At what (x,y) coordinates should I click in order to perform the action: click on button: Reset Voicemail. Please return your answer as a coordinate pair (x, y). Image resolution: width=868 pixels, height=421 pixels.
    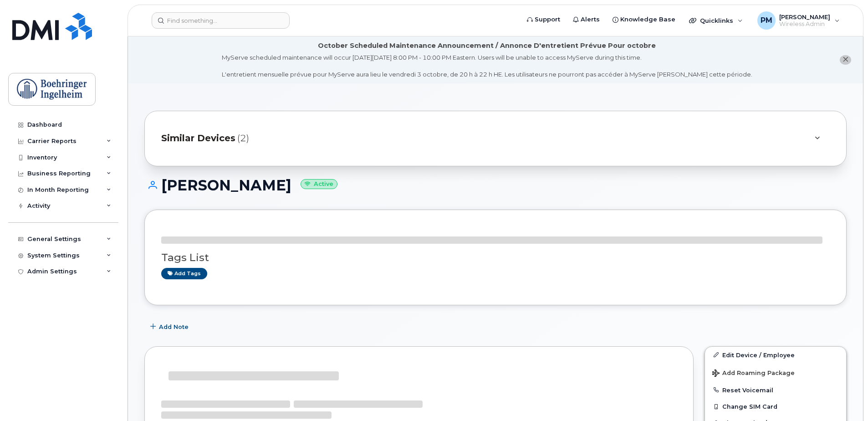
    Looking at the image, I should click on (775, 390).